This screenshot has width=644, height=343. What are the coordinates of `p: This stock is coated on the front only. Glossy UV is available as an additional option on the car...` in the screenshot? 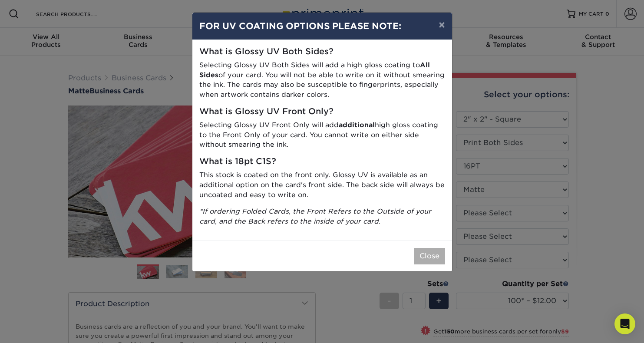 It's located at (322, 185).